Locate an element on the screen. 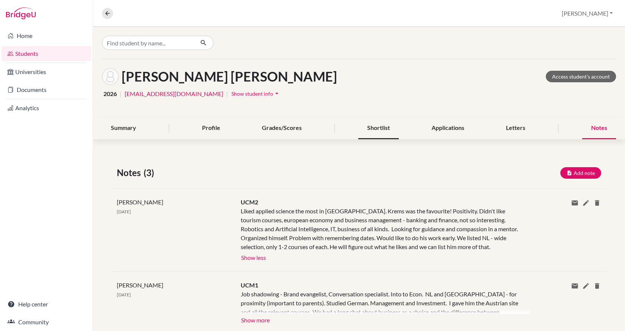  a: Access student's account is located at coordinates (581, 76).